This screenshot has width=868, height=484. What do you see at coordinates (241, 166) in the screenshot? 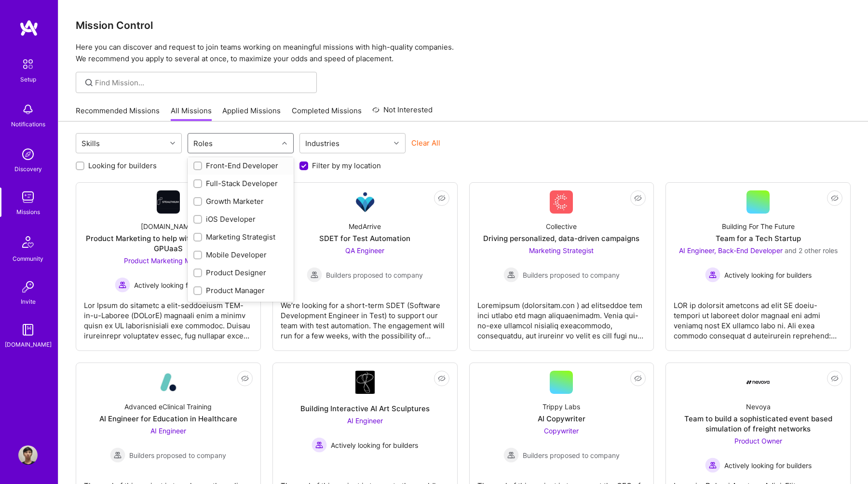
I see `div: Front-End Developer` at bounding box center [241, 166].